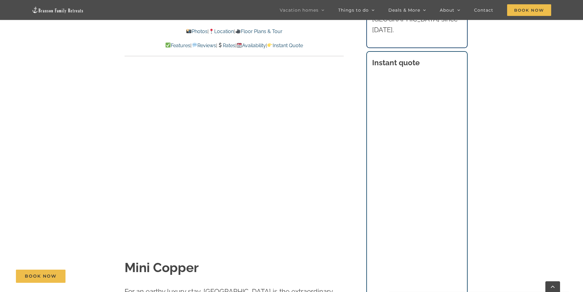 The width and height of the screenshot is (583, 292). Describe the element at coordinates (396, 62) in the screenshot. I see `strong: Instant quote` at that location.